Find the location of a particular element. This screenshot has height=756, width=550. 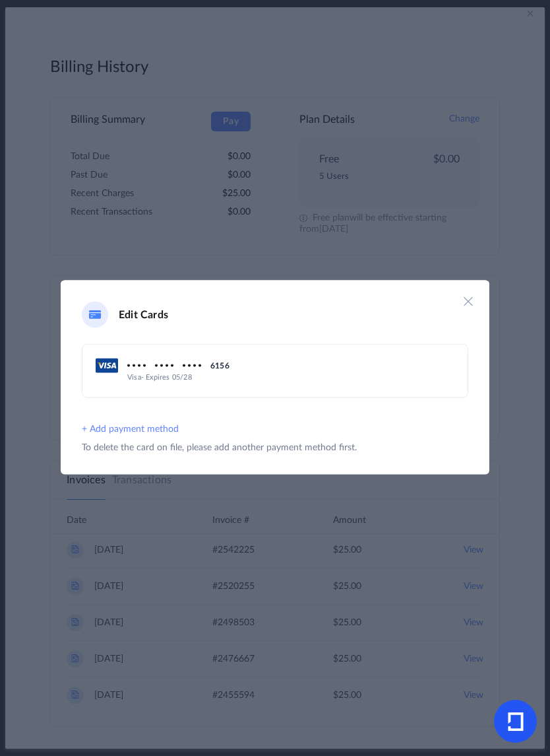

h4: Edit Cards is located at coordinates (143, 314).